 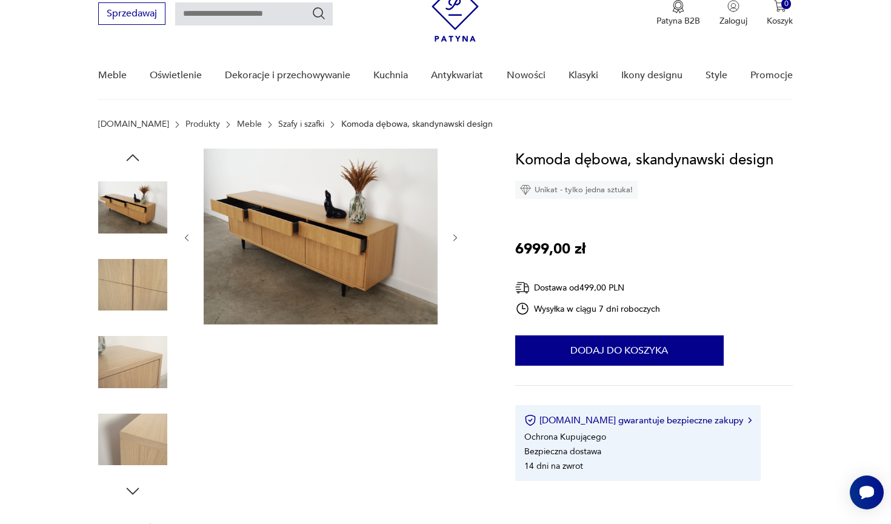 What do you see at coordinates (563, 451) in the screenshot?
I see `li: Bezpieczna dostawa` at bounding box center [563, 451].